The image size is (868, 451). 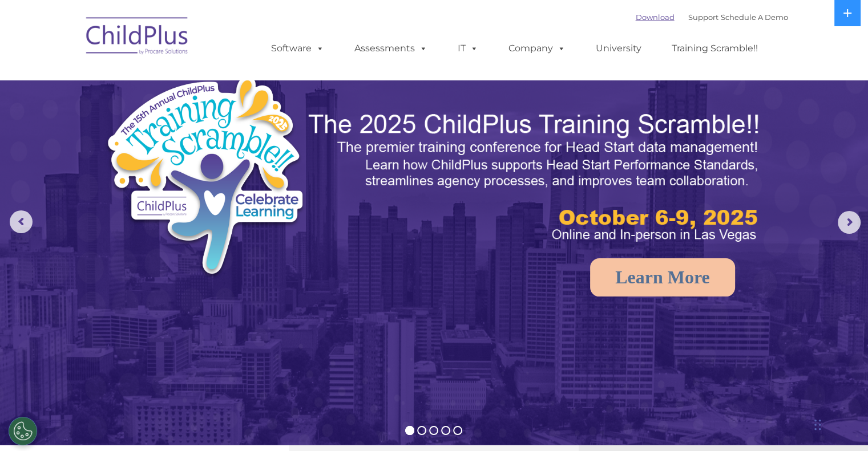 I want to click on a: University, so click(x=619, y=48).